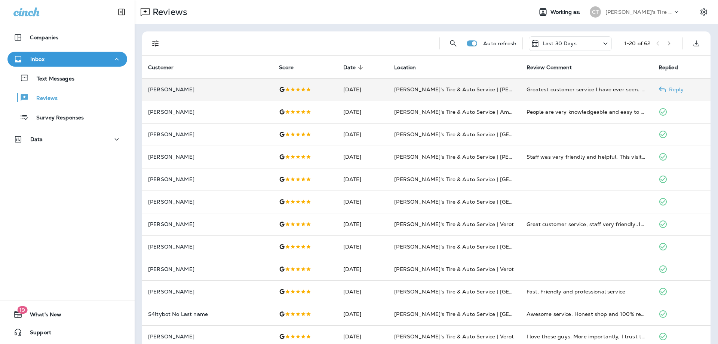 This screenshot has width=718, height=344. What do you see at coordinates (37, 59) in the screenshot?
I see `p: Inbox` at bounding box center [37, 59].